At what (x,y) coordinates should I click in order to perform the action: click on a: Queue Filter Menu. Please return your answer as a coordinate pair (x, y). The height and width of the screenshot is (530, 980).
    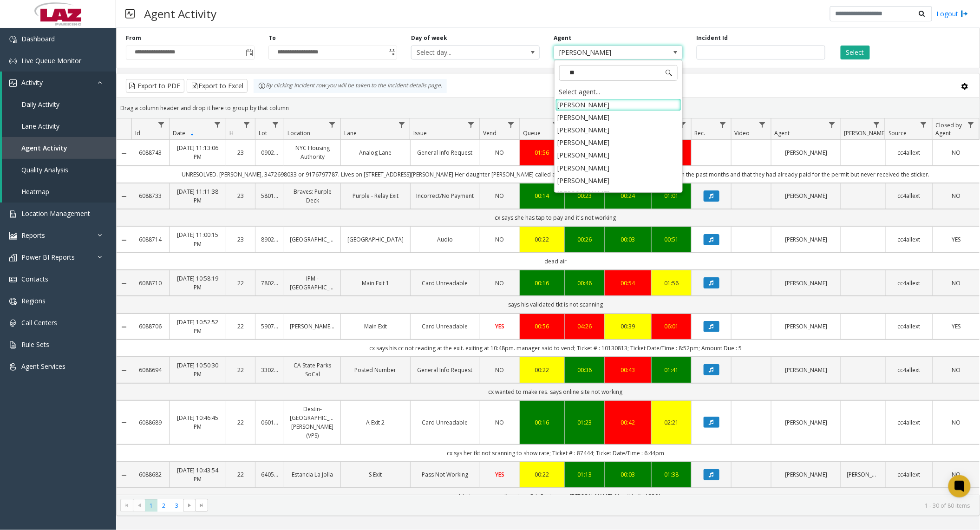
    Looking at the image, I should click on (555, 125).